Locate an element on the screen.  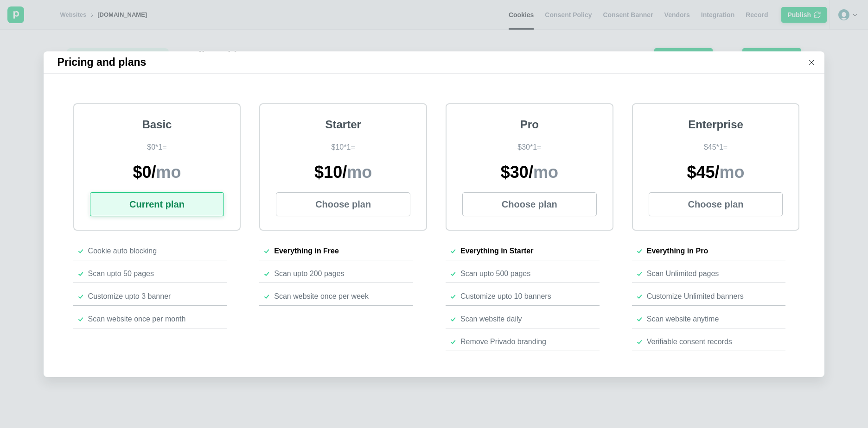
p: Everything in Free is located at coordinates (306, 251).